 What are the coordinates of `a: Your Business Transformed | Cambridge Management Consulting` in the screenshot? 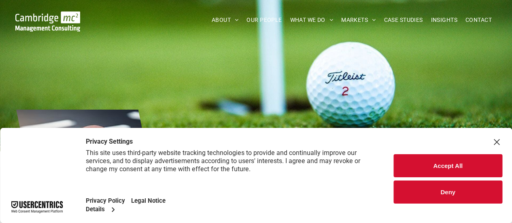 It's located at (48, 17).